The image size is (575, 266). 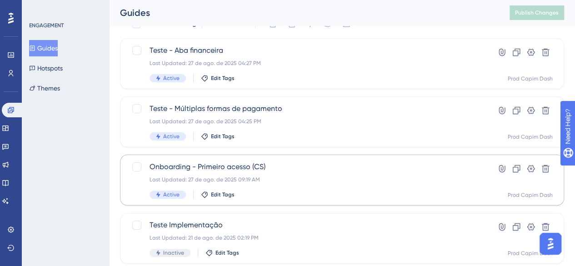 I want to click on span: Publish Changes, so click(x=537, y=13).